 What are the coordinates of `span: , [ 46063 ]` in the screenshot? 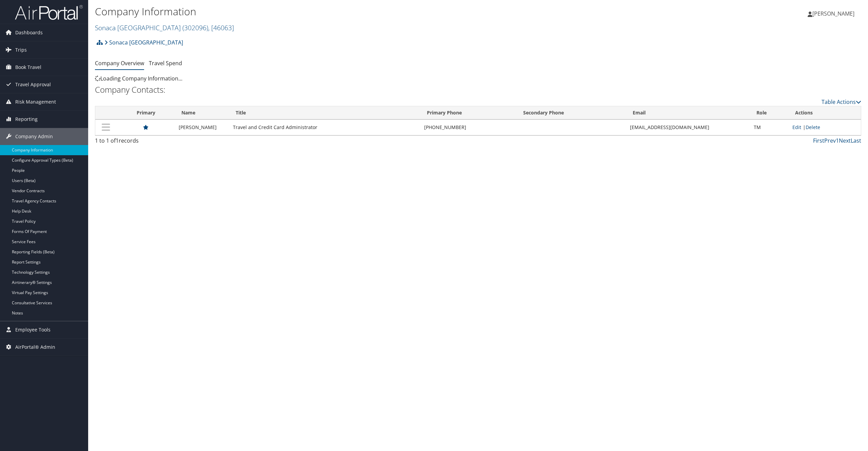 It's located at (221, 27).